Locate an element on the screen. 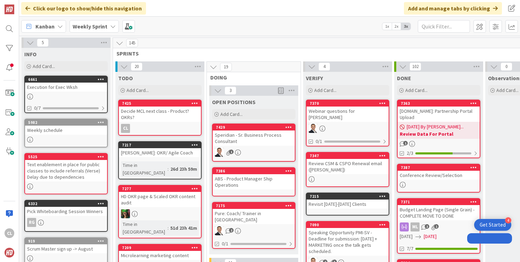 This screenshot has width=520, height=262. div: 6332 is located at coordinates (66, 204).